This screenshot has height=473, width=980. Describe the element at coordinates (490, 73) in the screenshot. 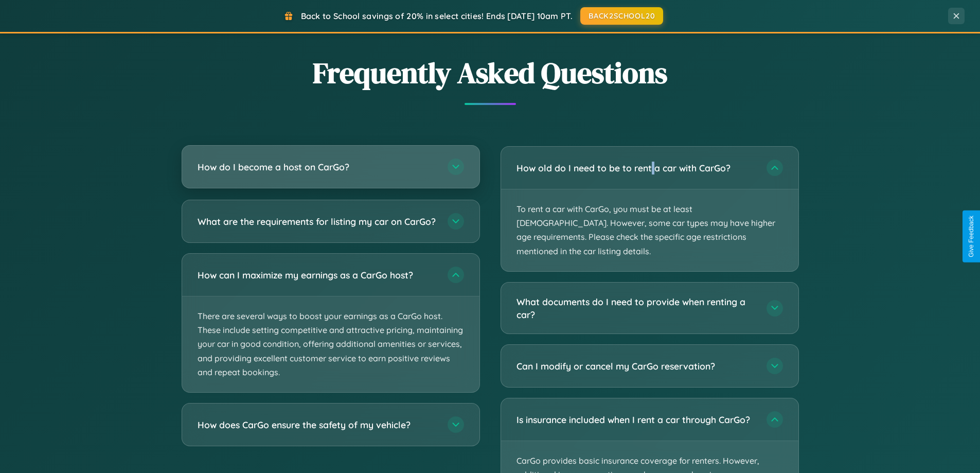

I see `h2: Frequently Asked Questions` at that location.